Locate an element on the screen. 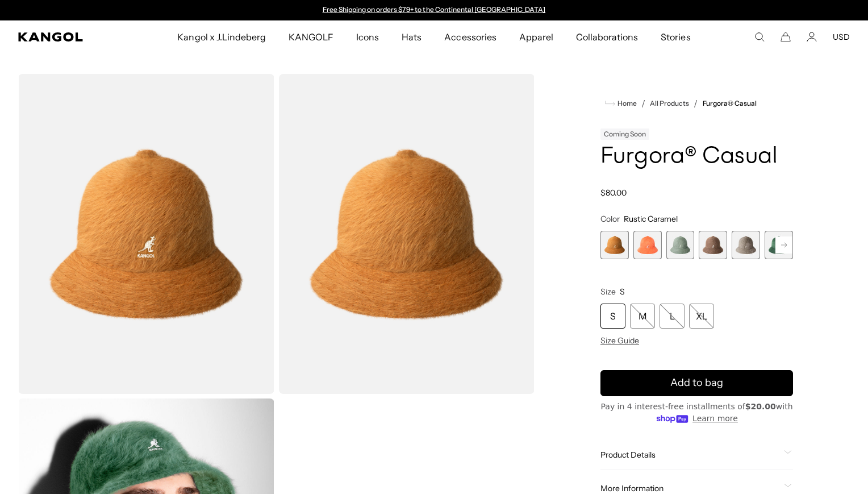 Image resolution: width=868 pixels, height=494 pixels. span: Stories is located at coordinates (676, 37).